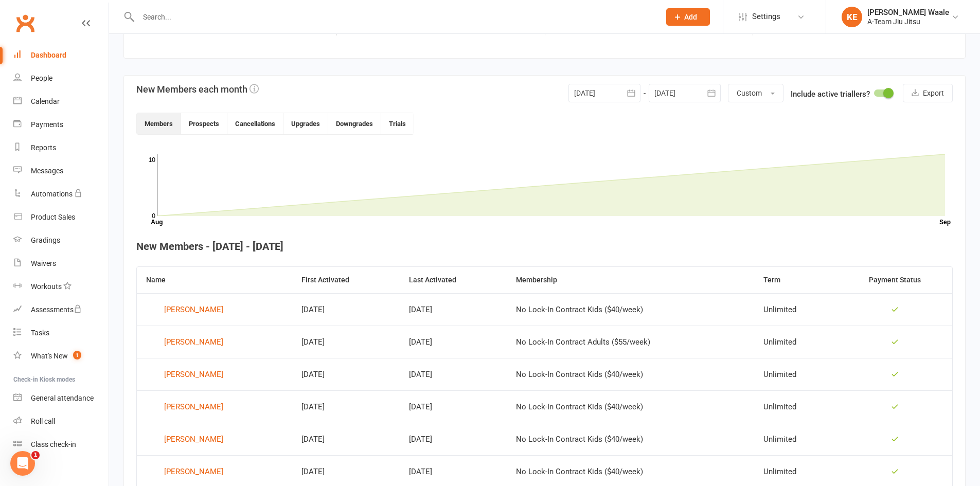  I want to click on th: First Activated, so click(346, 280).